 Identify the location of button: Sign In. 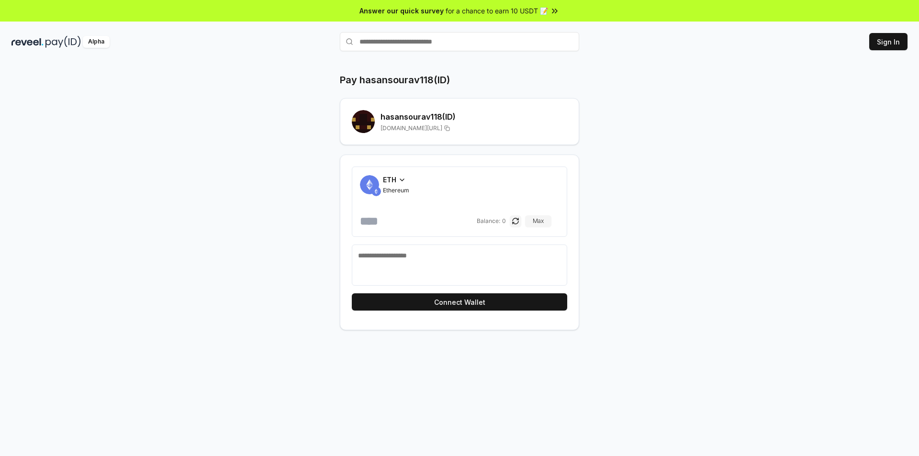
(888, 42).